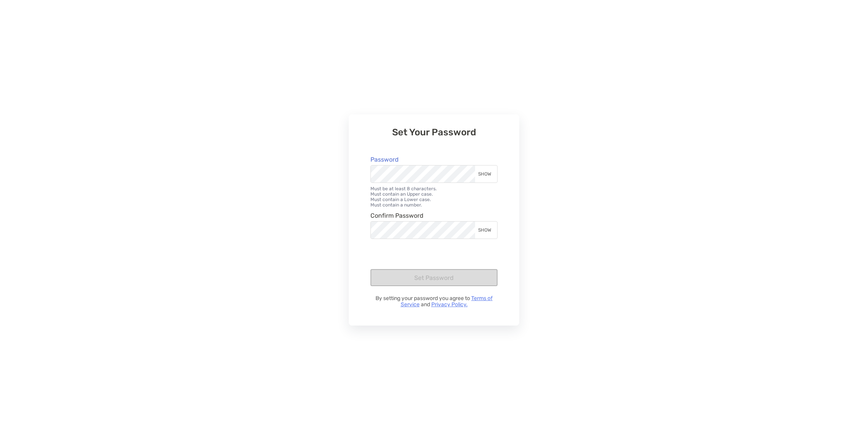  I want to click on a: Terms of Service, so click(447, 301).